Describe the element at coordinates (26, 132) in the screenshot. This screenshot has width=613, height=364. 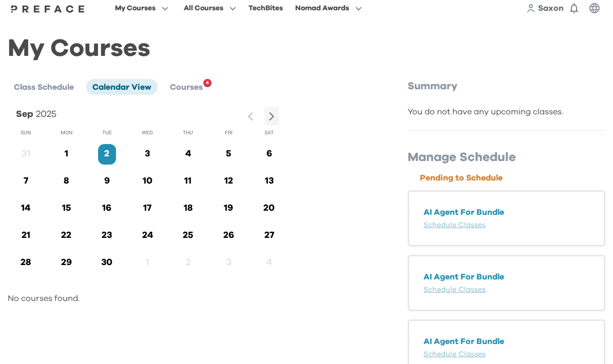
I see `span: Sun` at that location.